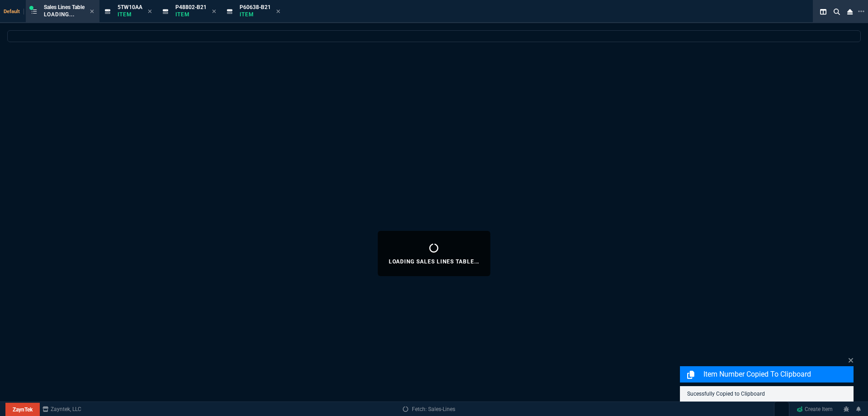 Image resolution: width=868 pixels, height=416 pixels. What do you see at coordinates (837, 12) in the screenshot?
I see `nx-icon: Search` at bounding box center [837, 12].